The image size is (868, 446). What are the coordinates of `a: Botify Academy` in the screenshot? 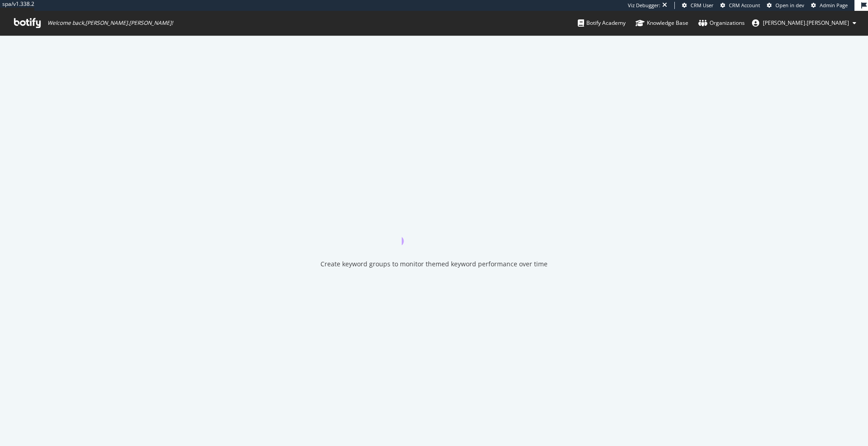 It's located at (601, 23).